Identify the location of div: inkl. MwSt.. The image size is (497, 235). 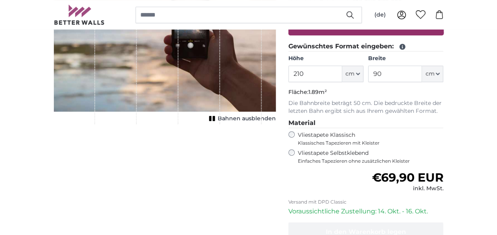
(408, 189).